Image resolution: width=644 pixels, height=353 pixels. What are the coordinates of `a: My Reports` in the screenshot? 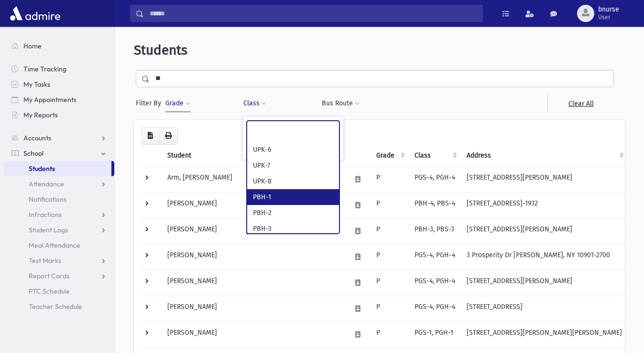 It's located at (59, 115).